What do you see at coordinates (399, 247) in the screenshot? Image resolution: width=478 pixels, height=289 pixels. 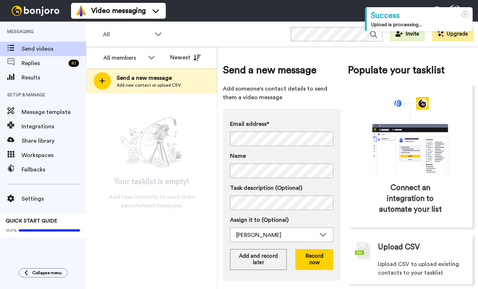 I see `span: Upload CSV` at bounding box center [399, 247].